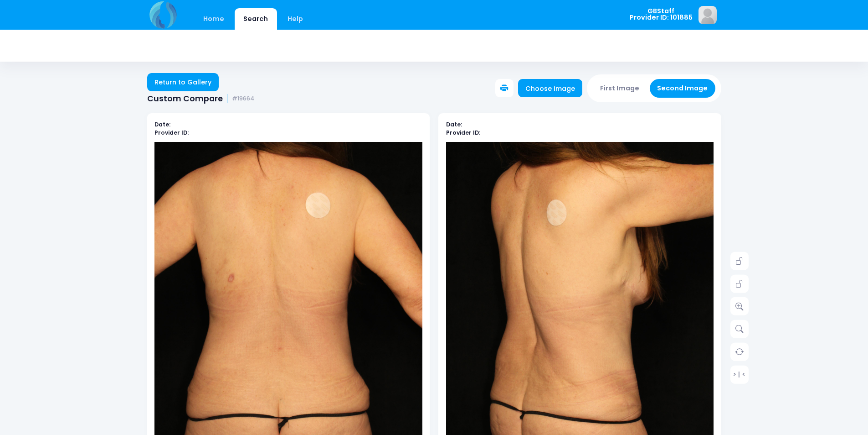 This screenshot has height=435, width=868. What do you see at coordinates (183, 82) in the screenshot?
I see `a: Return to Gallery` at bounding box center [183, 82].